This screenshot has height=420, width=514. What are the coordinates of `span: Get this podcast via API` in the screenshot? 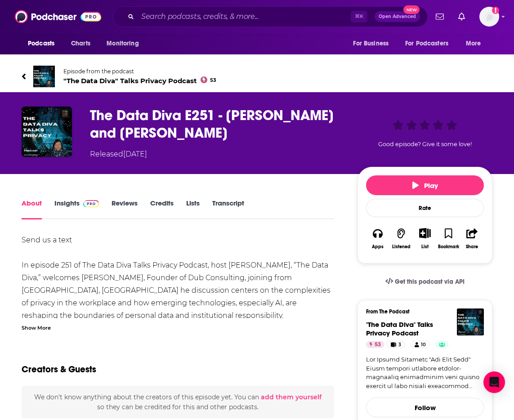 It's located at (430, 281).